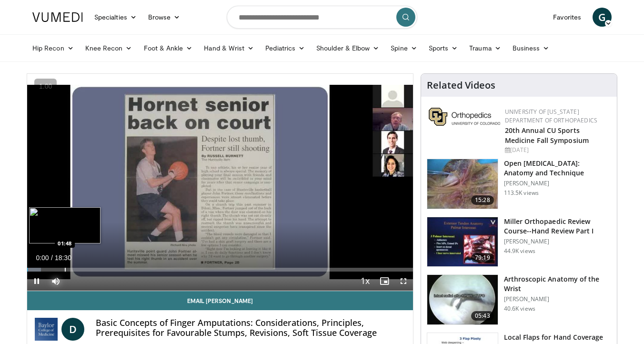 Image resolution: width=644 pixels, height=344 pixels. What do you see at coordinates (547, 135) in the screenshot?
I see `a: 20th Annual CU Sports Medicine Fall Symposium` at bounding box center [547, 135].